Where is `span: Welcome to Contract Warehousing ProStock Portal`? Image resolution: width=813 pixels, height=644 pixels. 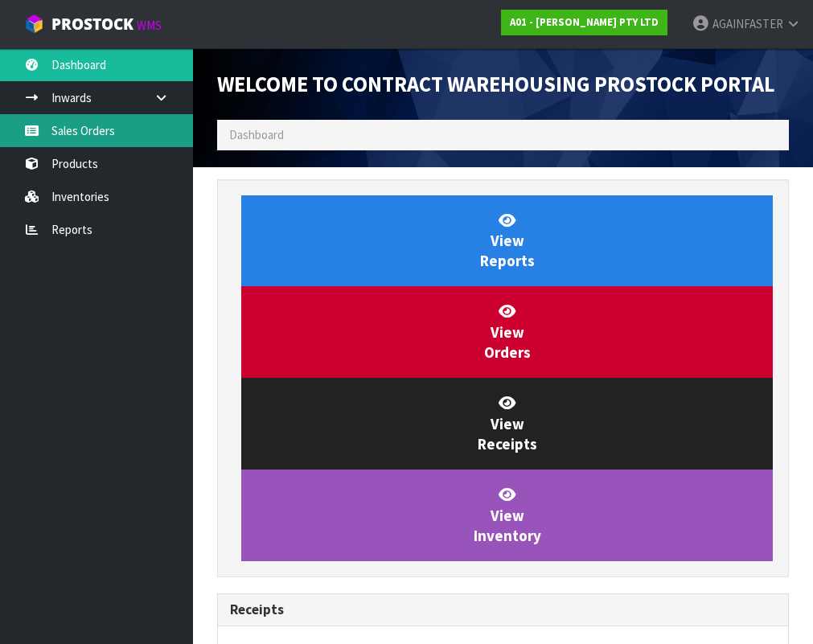
span: Welcome to Contract Warehousing ProStock Portal is located at coordinates (495, 84).